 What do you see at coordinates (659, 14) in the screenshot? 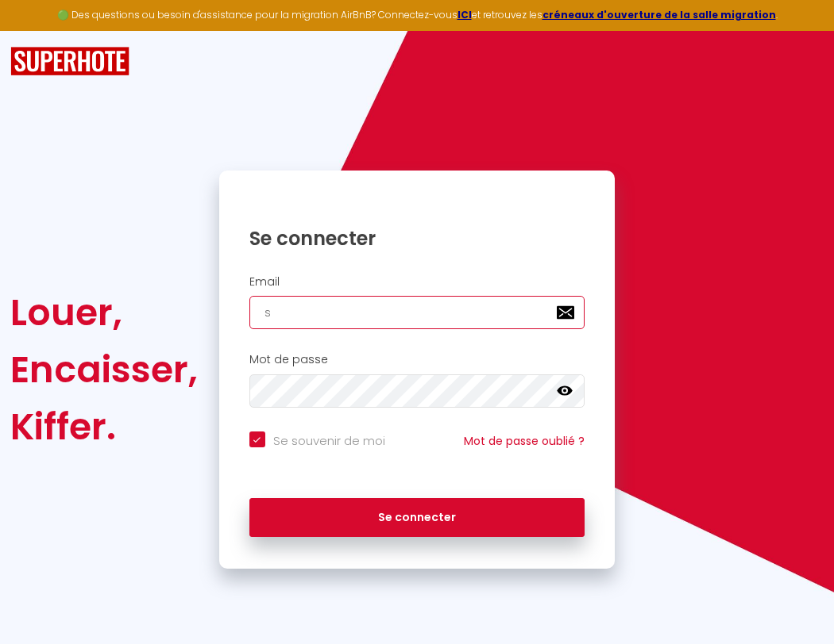
I see `a: créneaux d'ouverture de la salle migration` at bounding box center [659, 14].